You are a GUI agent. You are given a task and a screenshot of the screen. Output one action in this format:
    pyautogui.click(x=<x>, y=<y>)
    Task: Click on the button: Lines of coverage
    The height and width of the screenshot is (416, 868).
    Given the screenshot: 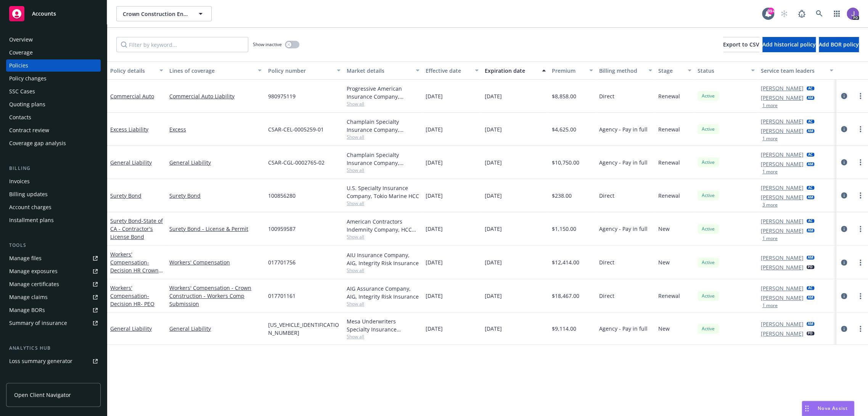 What is the action you would take?
    pyautogui.click(x=215, y=70)
    